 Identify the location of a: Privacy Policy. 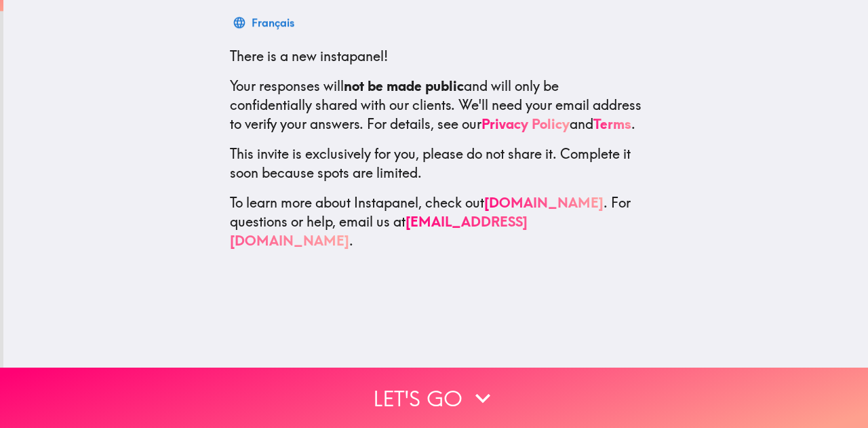
(526, 123).